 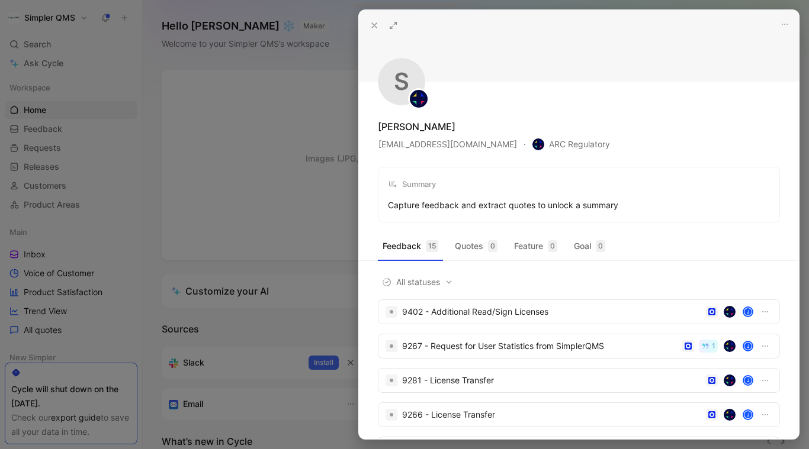 I want to click on div: 9402 - Additional Read/Sign Licenses, so click(x=551, y=312).